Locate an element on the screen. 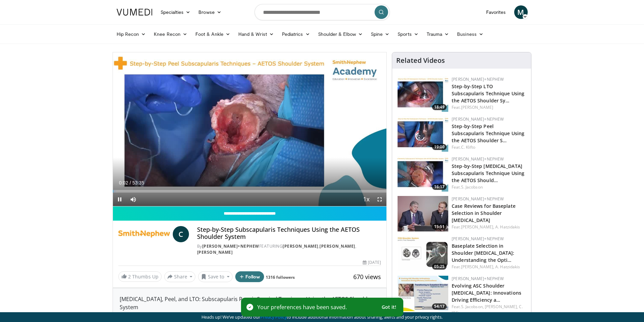 Image resolution: width=644 pixels, height=322 pixels. a: 2 Thumbs Up is located at coordinates (140, 276).